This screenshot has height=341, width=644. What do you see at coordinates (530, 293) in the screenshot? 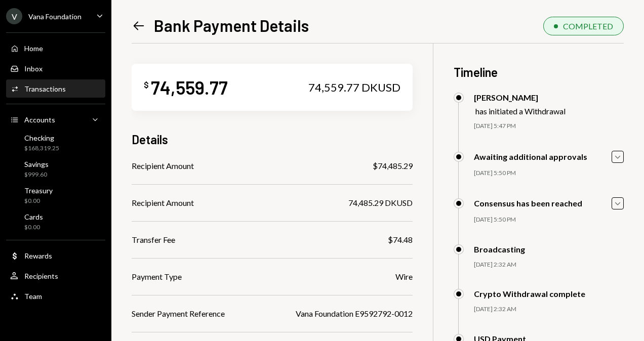
I see `div: Crypto Withdrawal complete` at bounding box center [530, 293].